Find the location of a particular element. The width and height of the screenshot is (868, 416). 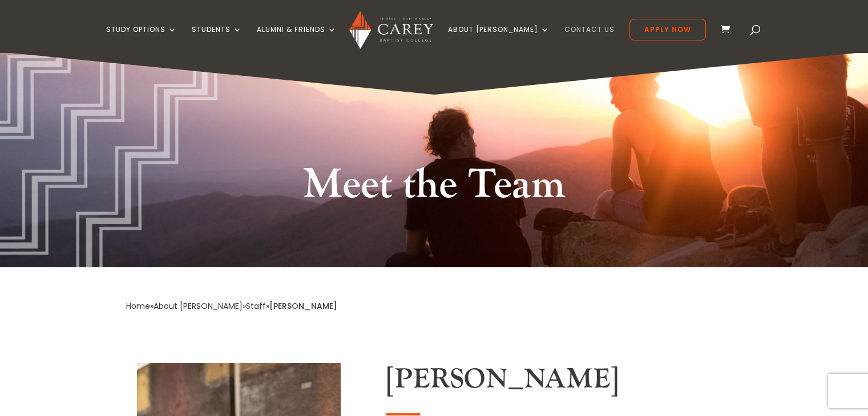

a: Contact Us is located at coordinates (590, 39).